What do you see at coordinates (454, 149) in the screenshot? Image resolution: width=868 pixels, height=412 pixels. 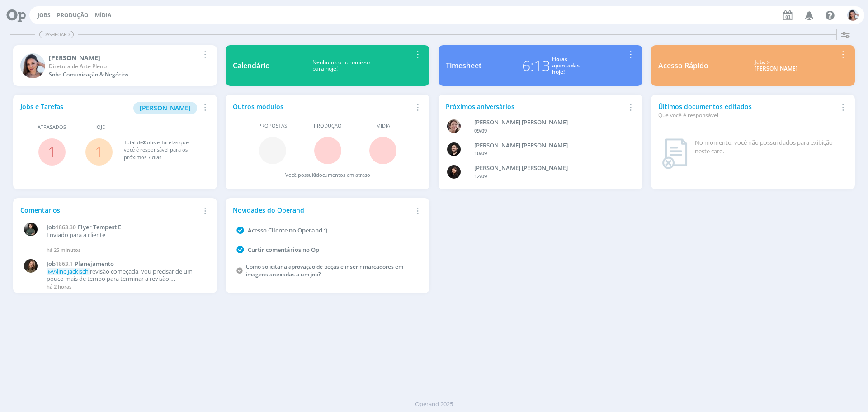 I see `img: B` at bounding box center [454, 149].